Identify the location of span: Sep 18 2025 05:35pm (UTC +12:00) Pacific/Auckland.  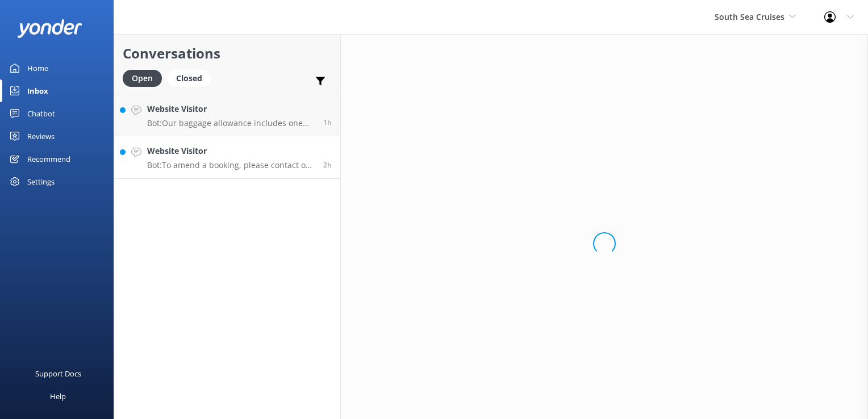
(327, 122).